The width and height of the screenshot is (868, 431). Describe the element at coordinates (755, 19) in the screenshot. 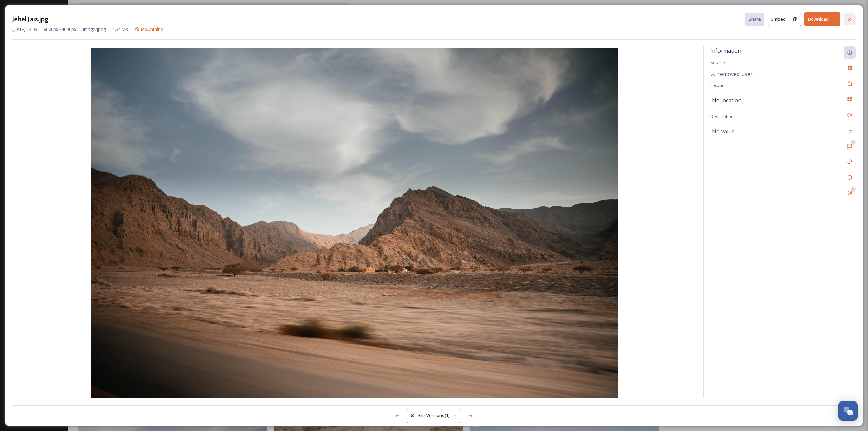

I see `button: Share` at that location.